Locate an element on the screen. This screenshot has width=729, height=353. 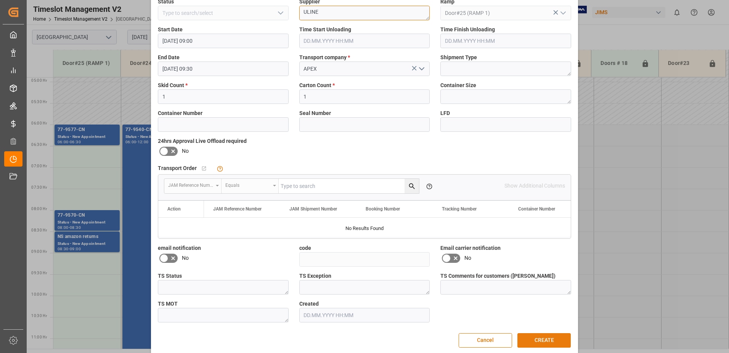
span: code is located at coordinates (305, 248).